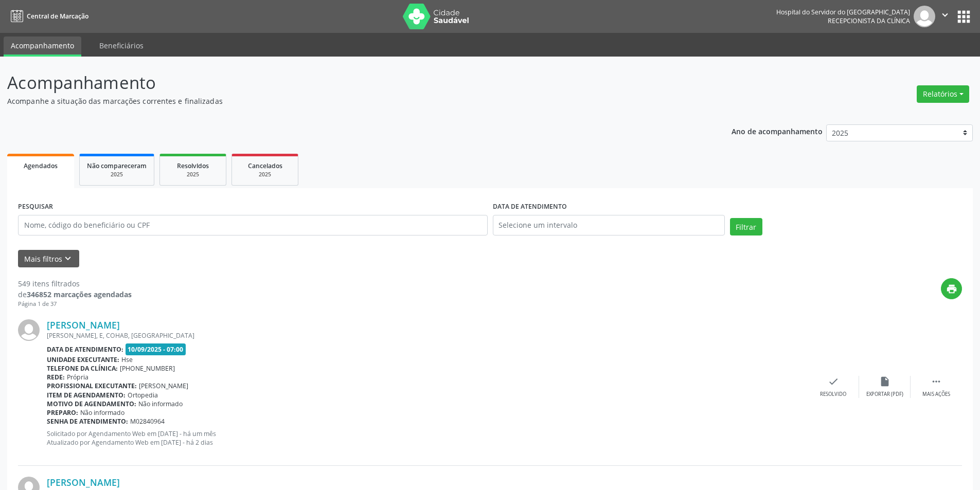 The width and height of the screenshot is (980, 490). Describe the element at coordinates (85, 349) in the screenshot. I see `b: Data de atendimento:` at that location.